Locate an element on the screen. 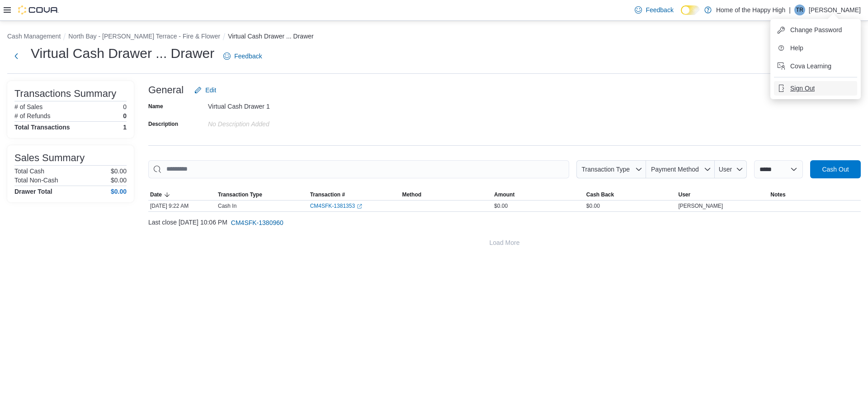  button: Notes is located at coordinates (815, 195).